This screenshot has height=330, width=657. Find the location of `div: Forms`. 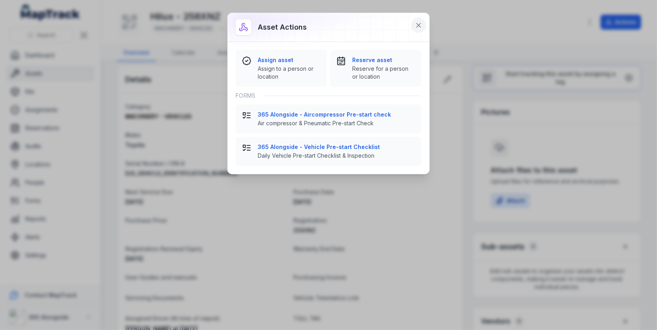

div: Forms is located at coordinates (329, 96).